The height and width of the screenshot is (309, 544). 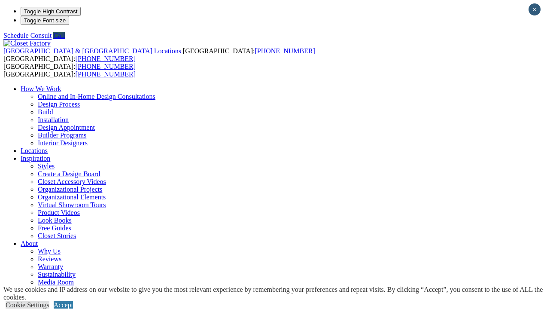 What do you see at coordinates (62, 135) in the screenshot?
I see `a: Builder Programs` at bounding box center [62, 135].